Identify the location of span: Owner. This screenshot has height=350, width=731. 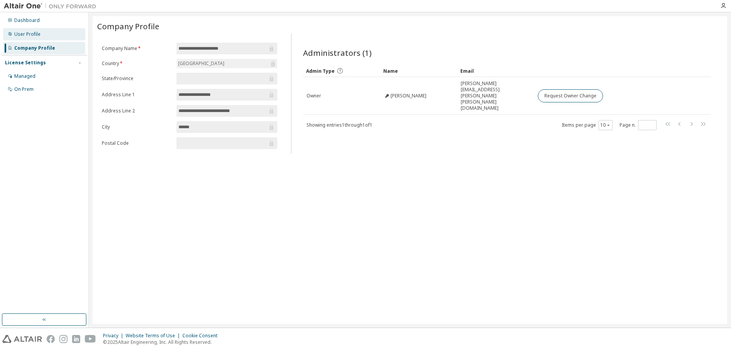
(314, 96).